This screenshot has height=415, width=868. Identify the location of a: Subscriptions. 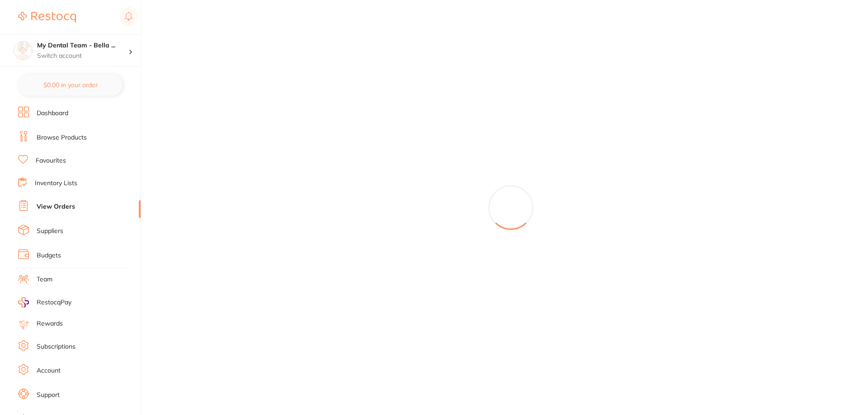
(56, 347).